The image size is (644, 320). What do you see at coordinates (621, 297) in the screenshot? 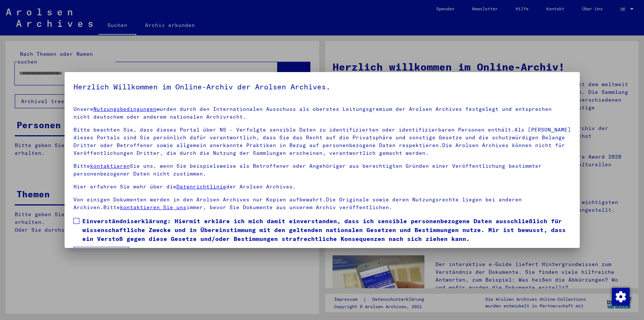
I see `img: Zustimmung ändern` at bounding box center [621, 297].